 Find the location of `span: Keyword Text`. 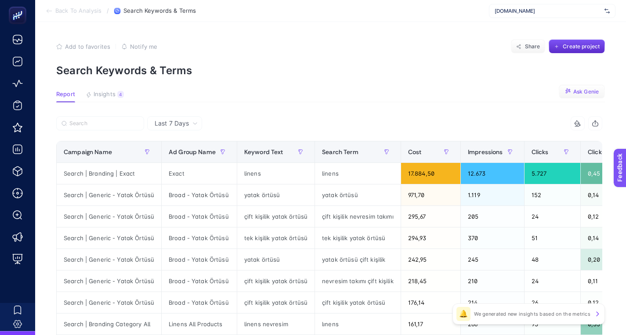

span: Keyword Text is located at coordinates (264, 152).